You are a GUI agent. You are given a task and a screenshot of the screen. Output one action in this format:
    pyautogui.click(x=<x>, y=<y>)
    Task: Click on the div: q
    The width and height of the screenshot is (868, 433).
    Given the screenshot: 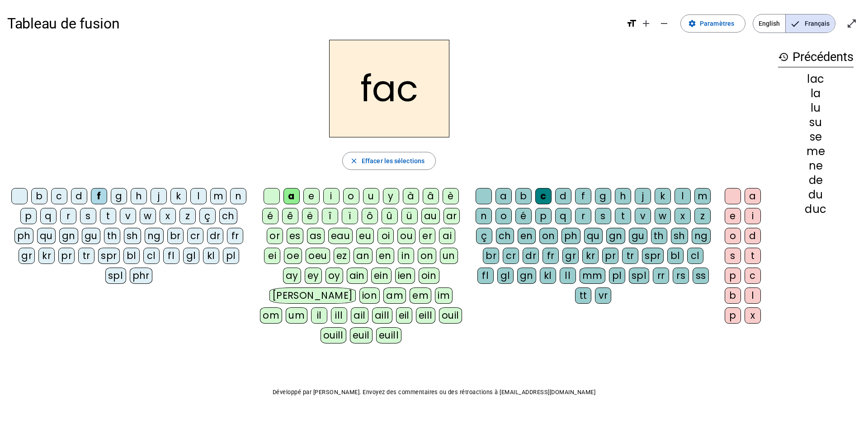 What is the action you would take?
    pyautogui.click(x=48, y=216)
    